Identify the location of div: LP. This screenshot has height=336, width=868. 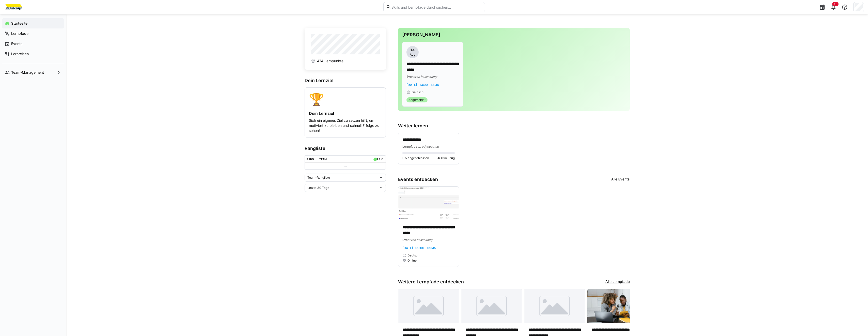
(379, 159).